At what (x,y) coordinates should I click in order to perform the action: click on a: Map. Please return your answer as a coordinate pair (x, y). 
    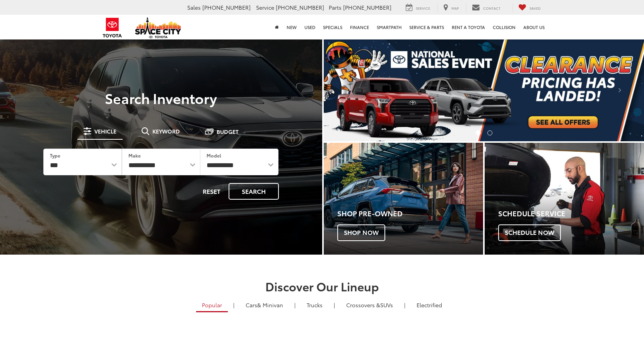
    Looking at the image, I should click on (451, 8).